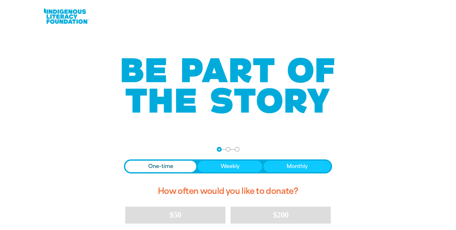 The width and height of the screenshot is (456, 230). What do you see at coordinates (280, 215) in the screenshot?
I see `button: $200` at bounding box center [280, 215].